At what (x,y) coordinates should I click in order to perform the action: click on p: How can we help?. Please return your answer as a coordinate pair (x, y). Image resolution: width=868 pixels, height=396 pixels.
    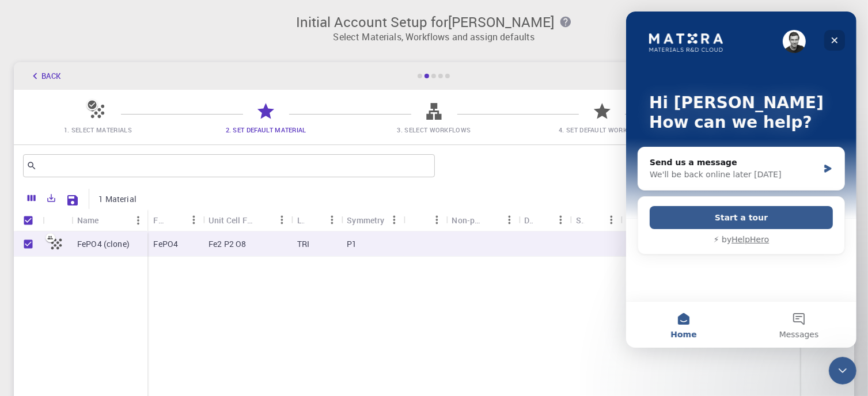
    Looking at the image, I should click on (115, 111).